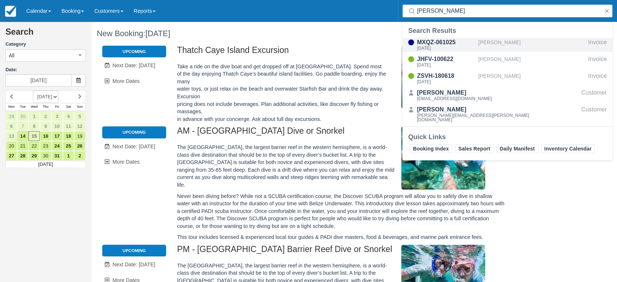 This screenshot has width=617, height=282. Describe the element at coordinates (45, 107) in the screenshot. I see `th: Thu` at that location.